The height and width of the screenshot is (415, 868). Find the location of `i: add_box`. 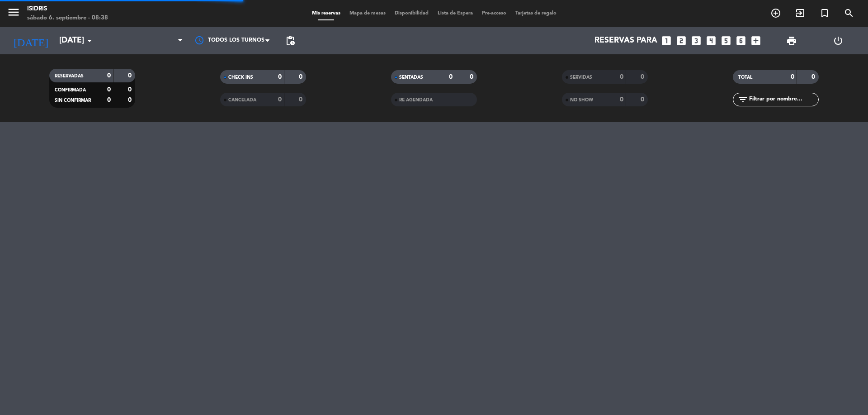

i: add_box is located at coordinates (756, 41).